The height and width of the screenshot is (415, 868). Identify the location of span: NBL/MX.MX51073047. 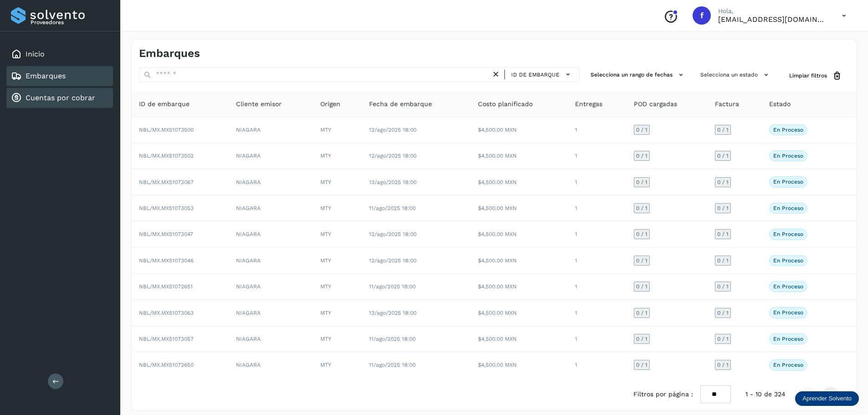
(166, 234).